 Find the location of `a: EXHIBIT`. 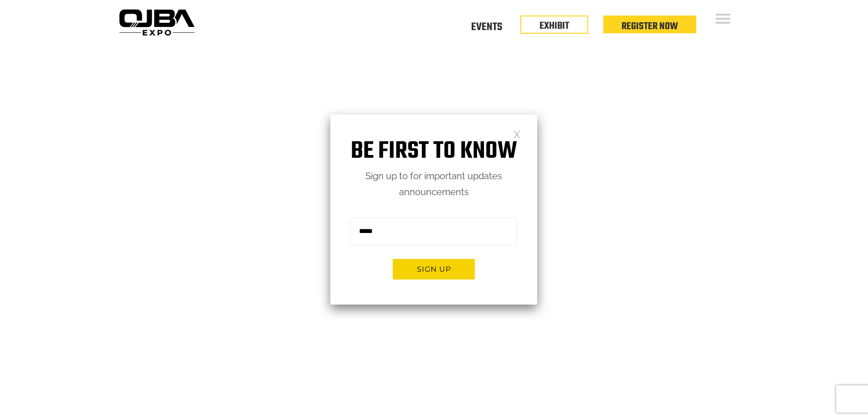

a: EXHIBIT is located at coordinates (554, 26).